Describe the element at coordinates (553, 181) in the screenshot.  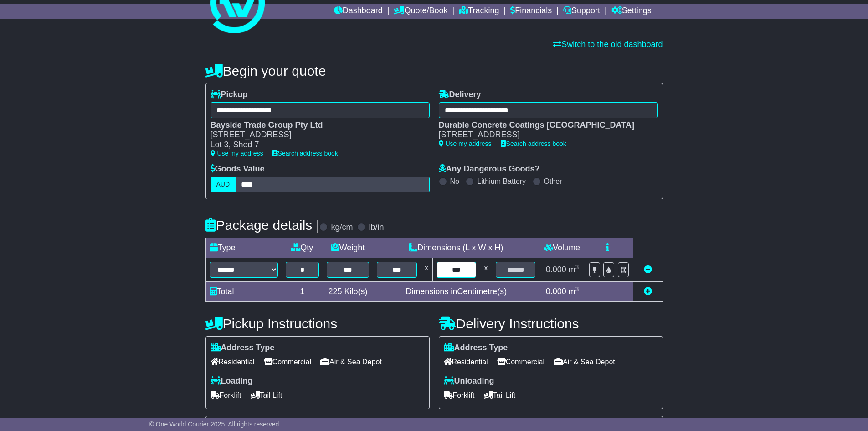
I see `label: Other` at that location.